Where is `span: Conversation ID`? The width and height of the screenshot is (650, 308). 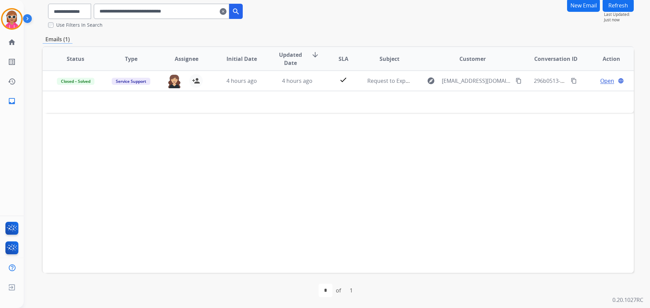
span: Conversation ID is located at coordinates (556, 59).